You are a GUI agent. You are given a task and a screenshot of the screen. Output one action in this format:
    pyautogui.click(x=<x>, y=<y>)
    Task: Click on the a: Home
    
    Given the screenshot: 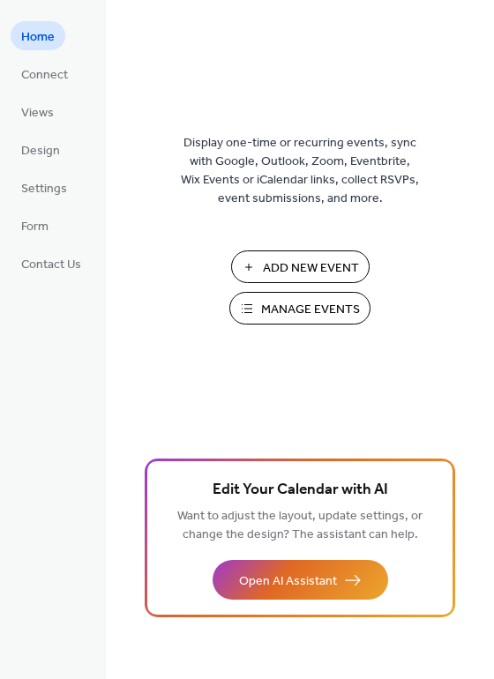 What is the action you would take?
    pyautogui.click(x=38, y=35)
    